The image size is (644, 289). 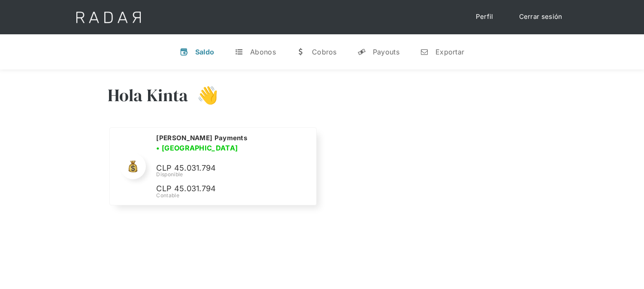 I want to click on div: Saldo, so click(x=205, y=52).